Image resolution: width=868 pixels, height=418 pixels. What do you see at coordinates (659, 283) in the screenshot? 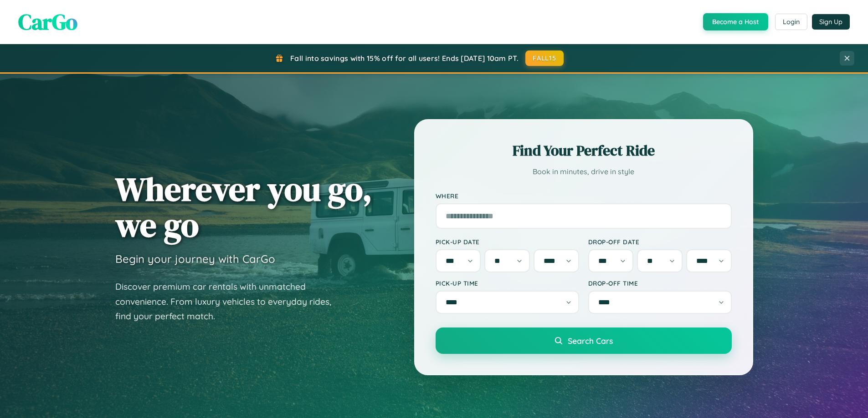
I see `label: Drop-off Time` at bounding box center [659, 283].